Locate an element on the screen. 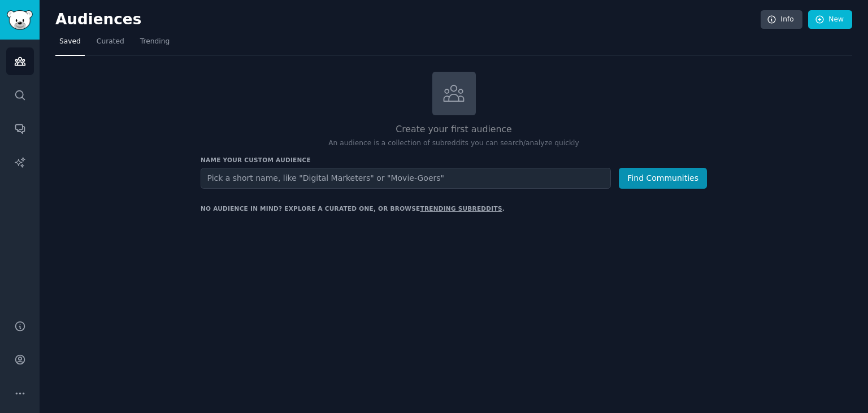 The height and width of the screenshot is (413, 868). h2: Audiences is located at coordinates (408, 20).